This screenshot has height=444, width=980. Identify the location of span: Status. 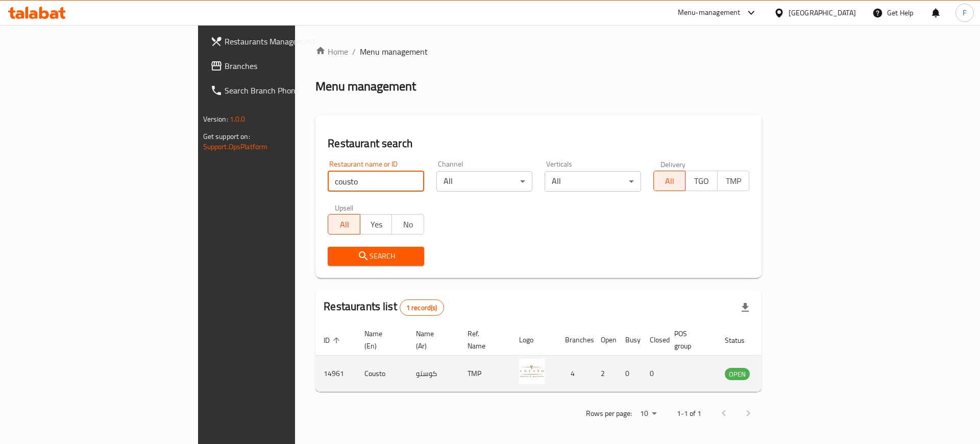
(741, 340).